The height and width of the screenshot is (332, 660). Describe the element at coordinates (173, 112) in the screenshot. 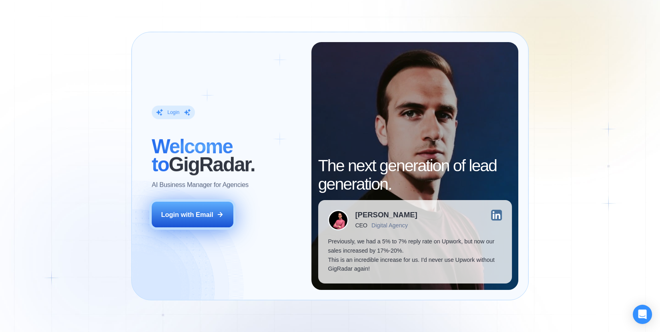

I see `div: Login` at that location.